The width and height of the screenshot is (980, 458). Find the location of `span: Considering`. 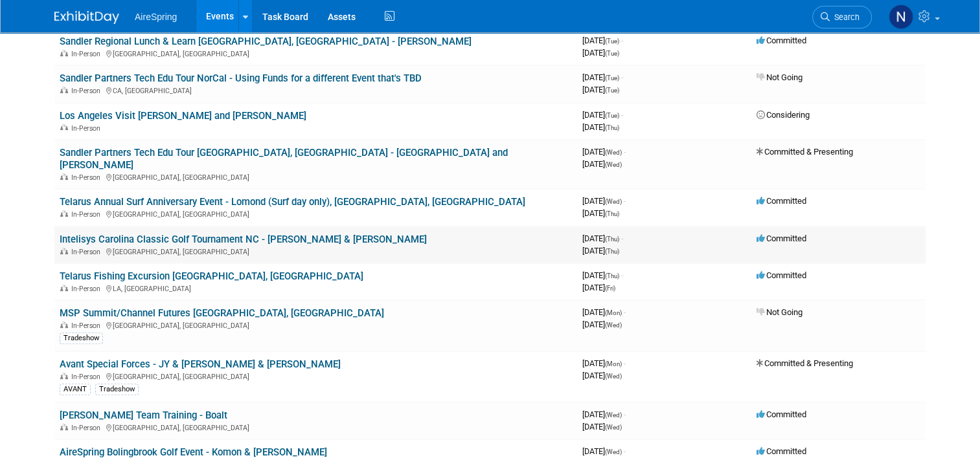

span: Considering is located at coordinates (783, 115).